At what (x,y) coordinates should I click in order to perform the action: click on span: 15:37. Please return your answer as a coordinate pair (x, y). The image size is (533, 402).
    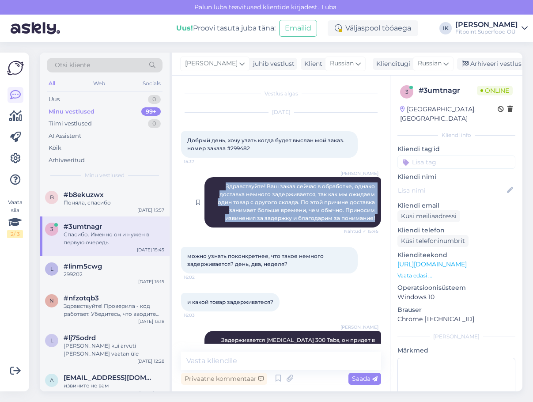
    Looking at the image, I should click on (200, 161).